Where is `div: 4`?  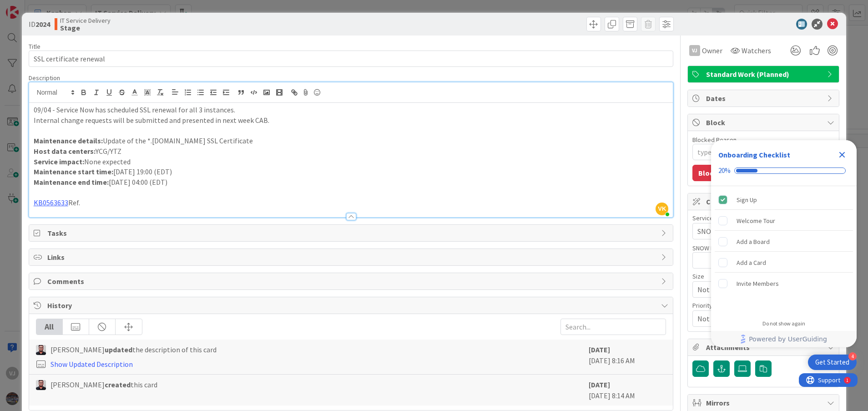
div: 4 is located at coordinates (852, 356).